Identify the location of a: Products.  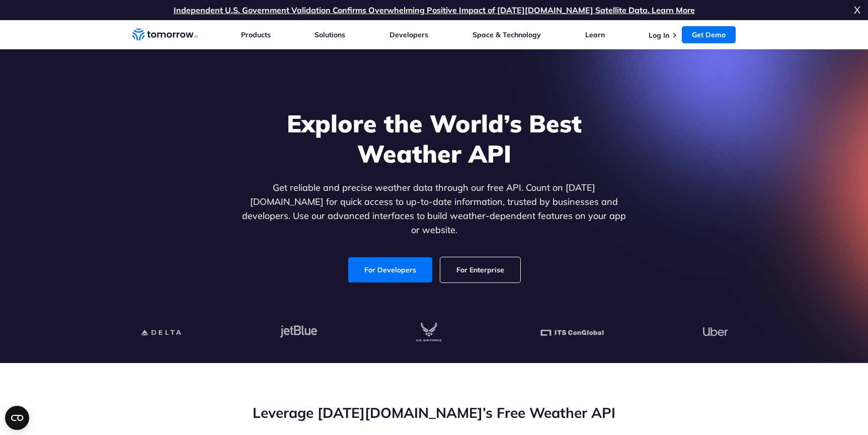
(256, 34).